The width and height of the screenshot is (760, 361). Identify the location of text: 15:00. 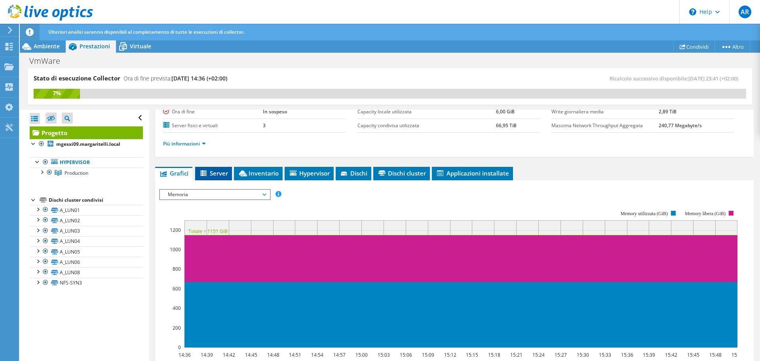
(362, 354).